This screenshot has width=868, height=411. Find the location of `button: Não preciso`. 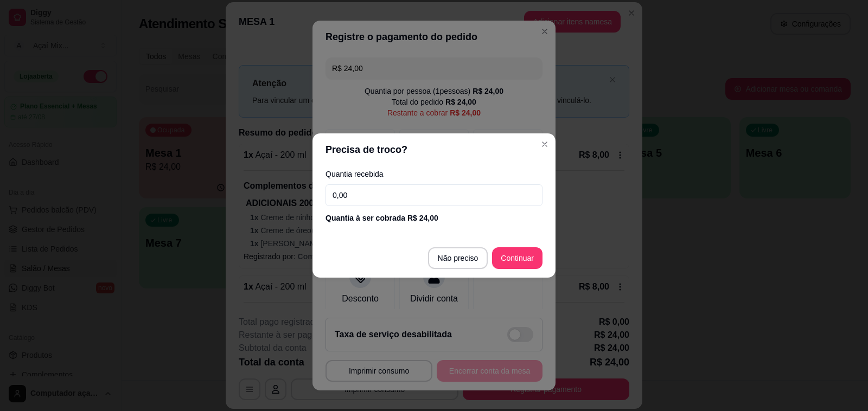

button: Não preciso is located at coordinates (458, 258).